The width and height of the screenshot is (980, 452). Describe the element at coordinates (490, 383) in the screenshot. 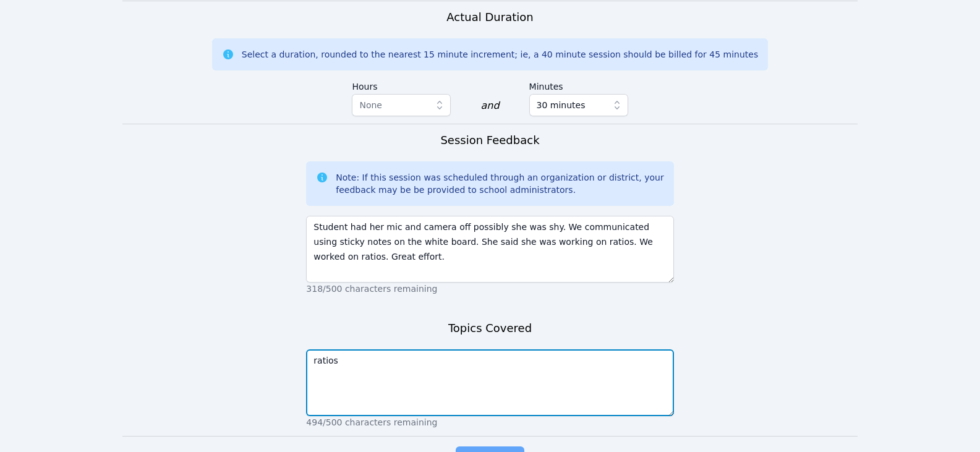

I see `textarea: ratios` at that location.